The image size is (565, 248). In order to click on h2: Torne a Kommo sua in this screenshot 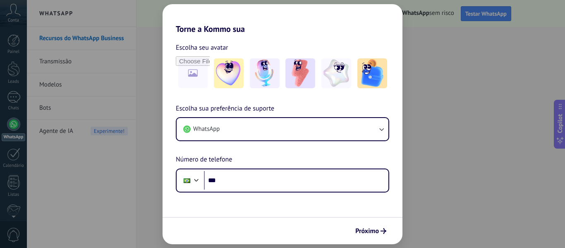, I will do `click(282, 19)`.